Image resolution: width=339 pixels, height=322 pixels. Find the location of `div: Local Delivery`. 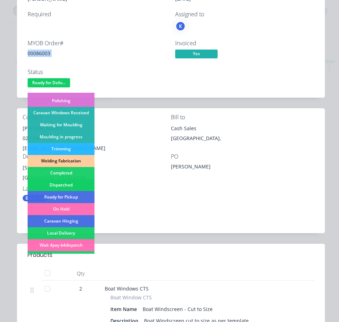

div: Local Delivery is located at coordinates (61, 233).